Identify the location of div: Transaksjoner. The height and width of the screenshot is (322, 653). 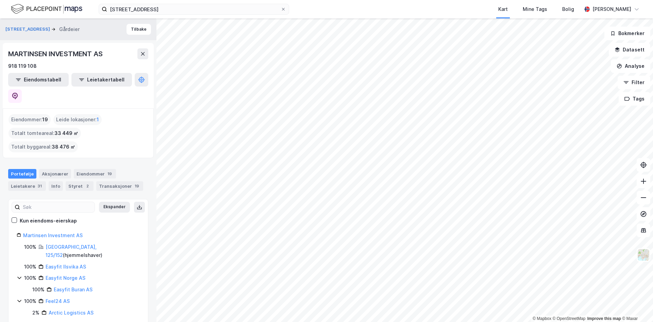
(120, 186).